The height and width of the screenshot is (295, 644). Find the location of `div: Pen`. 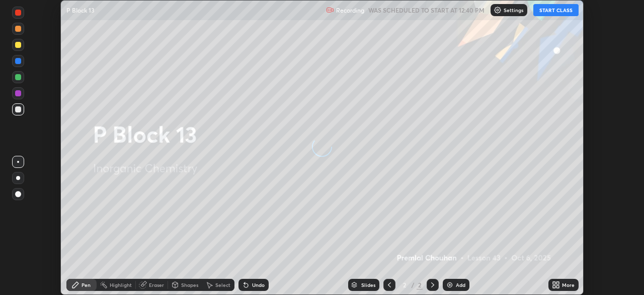

div: Pen is located at coordinates (86, 284).